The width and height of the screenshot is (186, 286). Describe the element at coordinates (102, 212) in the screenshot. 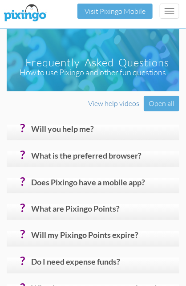

I see `h4: What are Pixingo Points?` at that location.